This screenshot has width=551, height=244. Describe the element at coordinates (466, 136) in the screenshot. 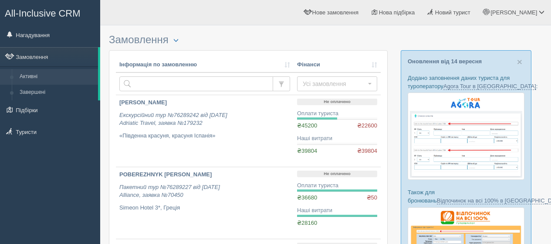

I see `img: agora-tour-%D1%84%D0%BE%D1%80%D0%BC%D0%B0-%D0%B1%D1%80%D0%BE%D0%BD%D1%8E%D0%B2%D0%B0%D0%BD%D0%BD%...` at that location.